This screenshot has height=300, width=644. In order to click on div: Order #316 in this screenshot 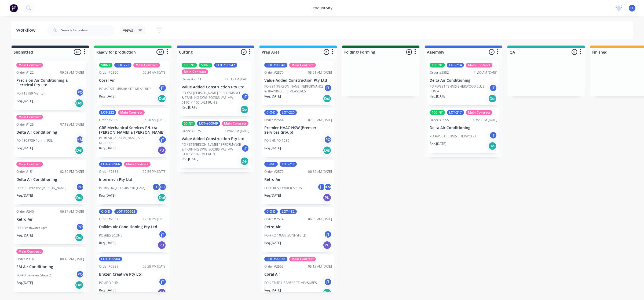, I will do `click(25, 259)`.